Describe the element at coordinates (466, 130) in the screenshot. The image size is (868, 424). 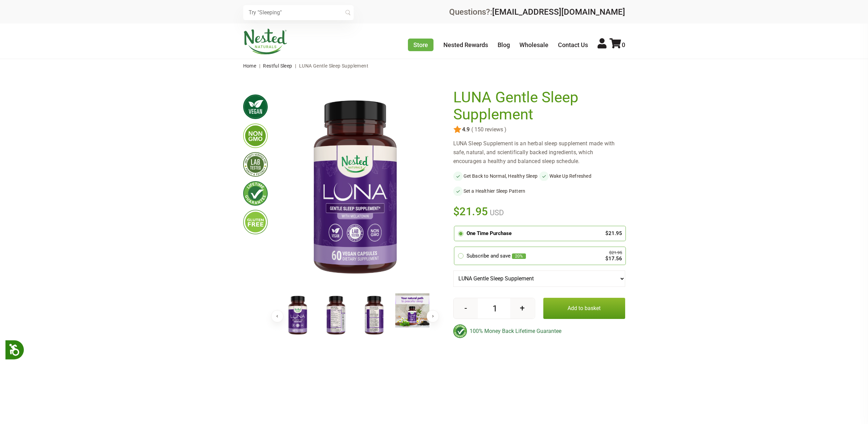
I see `span: 4.9` at that location.